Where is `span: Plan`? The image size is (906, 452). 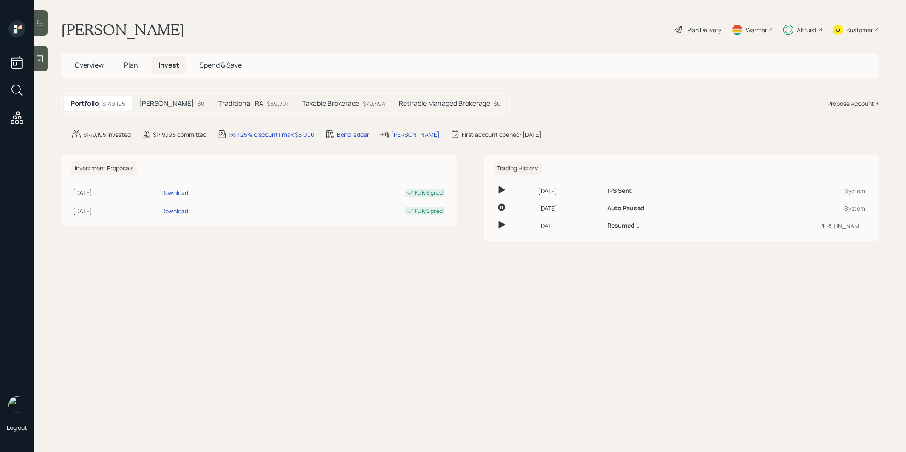
span: Plan is located at coordinates (131, 65).